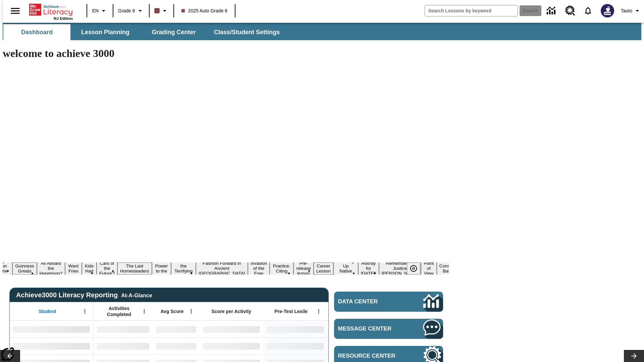 The image size is (644, 362). Describe the element at coordinates (105, 32) in the screenshot. I see `button: Lesson Planning` at that location.